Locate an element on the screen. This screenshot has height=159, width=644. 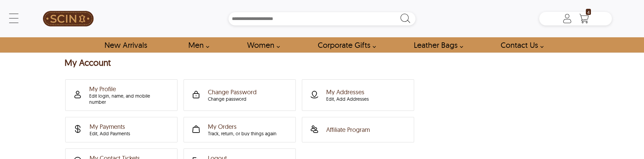
a: My Address Add Address and Edit Address is located at coordinates (357, 95).